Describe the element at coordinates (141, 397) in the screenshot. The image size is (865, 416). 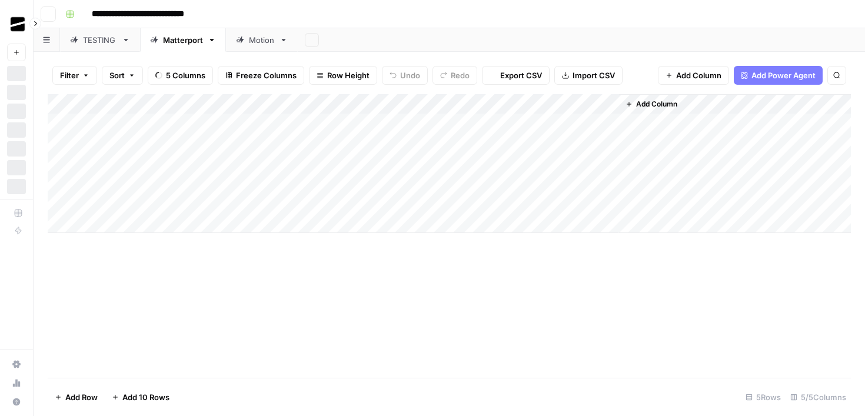
I see `button: Add 10 Rows` at that location.